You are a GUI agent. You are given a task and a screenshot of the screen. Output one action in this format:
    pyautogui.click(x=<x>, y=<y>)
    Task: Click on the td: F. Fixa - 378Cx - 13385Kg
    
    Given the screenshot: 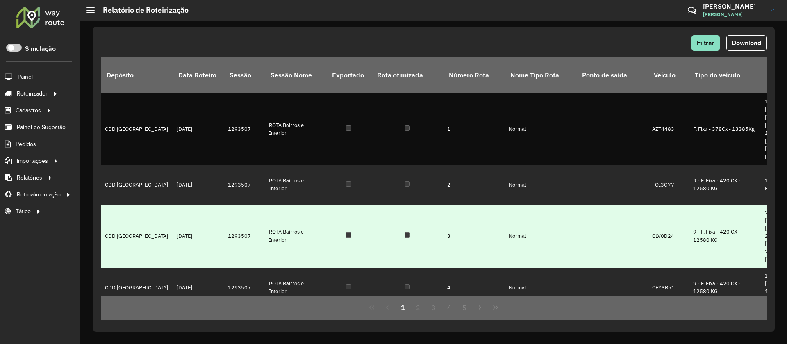 What is the action you would take?
    pyautogui.click(x=725, y=129)
    